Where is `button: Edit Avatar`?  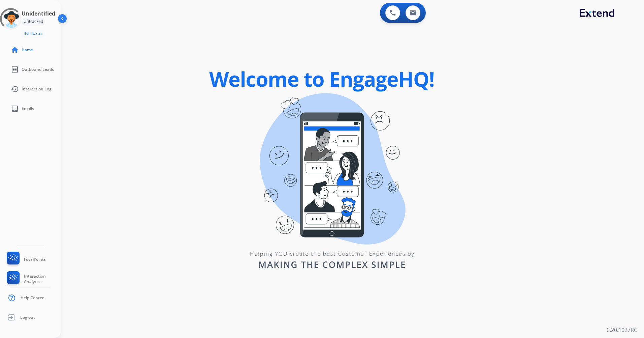 button: Edit Avatar is located at coordinates (33, 34).